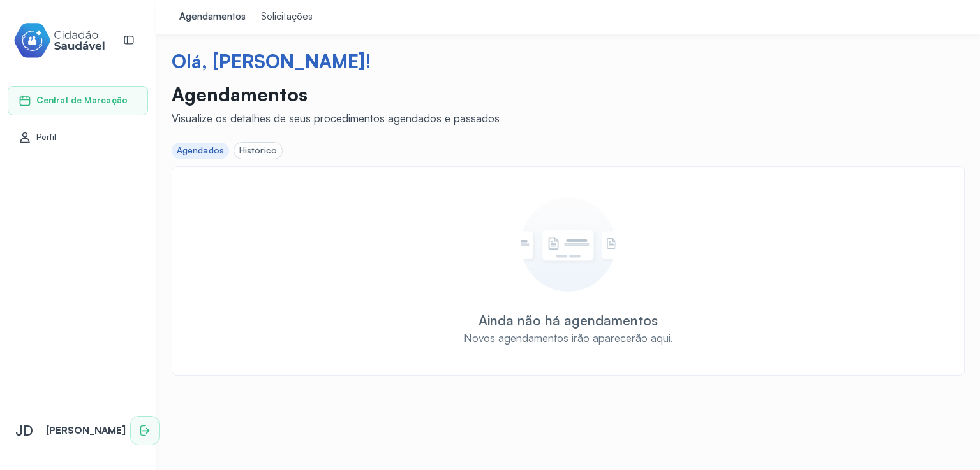 This screenshot has width=980, height=470. Describe the element at coordinates (568, 337) in the screenshot. I see `div: Novos agendamentos irão aparecerão aqui.` at that location.